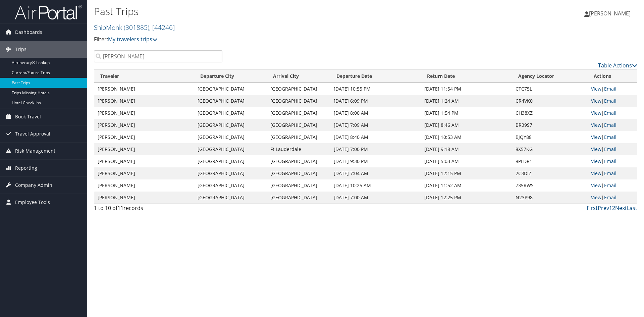 The height and width of the screenshot is (317, 644). Describe the element at coordinates (550, 186) in the screenshot. I see `td: 735RWS` at that location.